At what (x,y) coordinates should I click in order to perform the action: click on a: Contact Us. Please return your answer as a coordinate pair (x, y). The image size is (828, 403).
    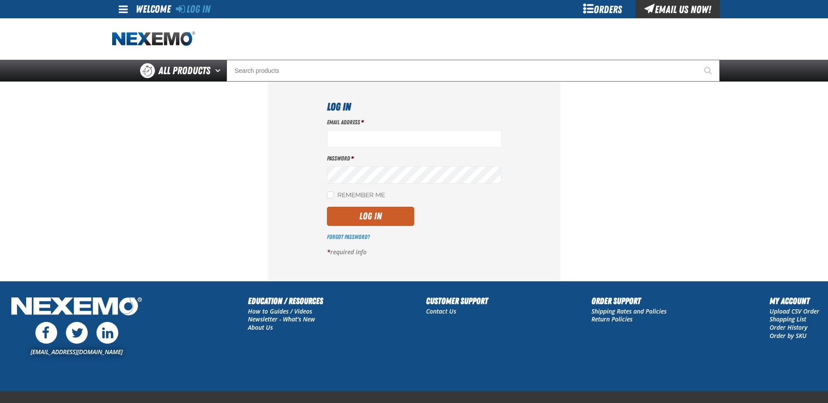
    Looking at the image, I should click on (441, 311).